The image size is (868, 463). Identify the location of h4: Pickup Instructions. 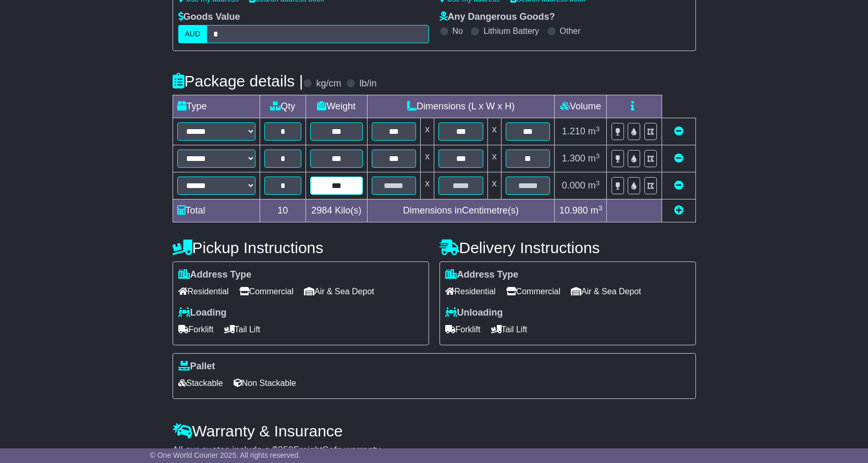
(300, 248).